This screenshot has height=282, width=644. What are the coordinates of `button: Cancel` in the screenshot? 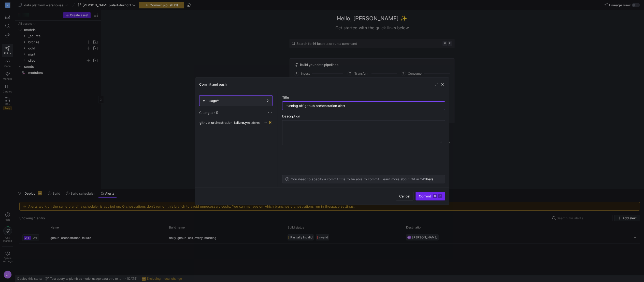 It's located at (405, 196).